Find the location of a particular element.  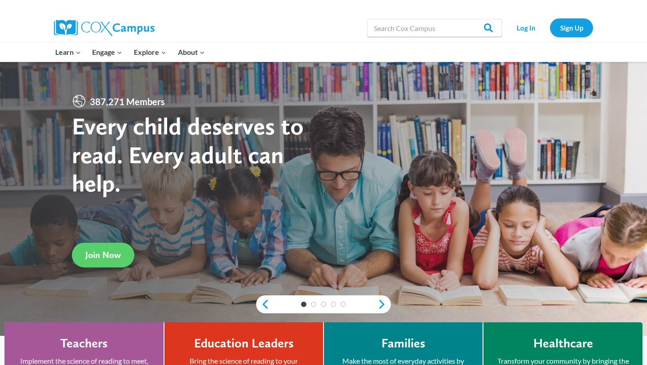

a: next is located at coordinates (384, 304).